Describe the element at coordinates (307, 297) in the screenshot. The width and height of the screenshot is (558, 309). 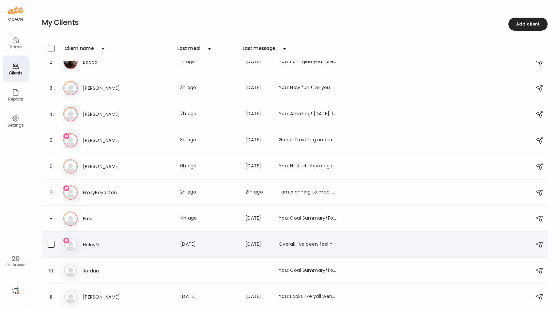
I see `div: You: Looks like yall went grocery shopping, love!` at that location.